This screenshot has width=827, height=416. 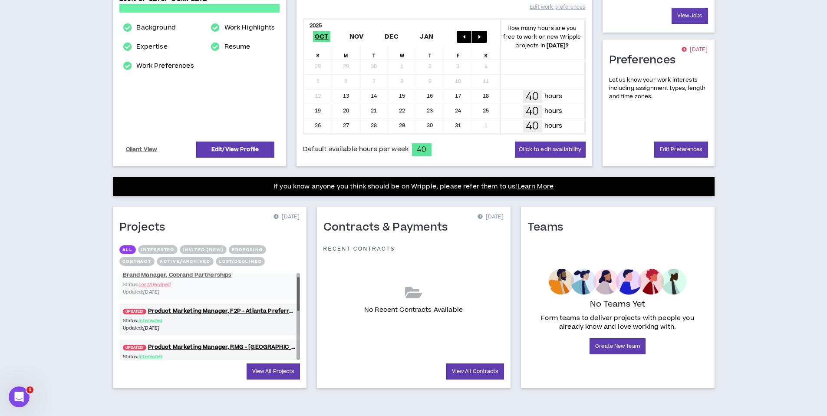 What do you see at coordinates (550, 149) in the screenshot?
I see `button: Click to edit availability` at bounding box center [550, 149].